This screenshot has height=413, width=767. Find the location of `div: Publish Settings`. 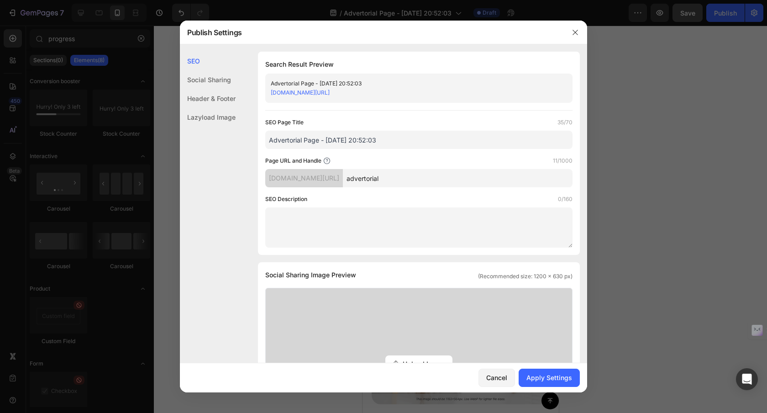

div: Publish Settings is located at coordinates (372, 32).